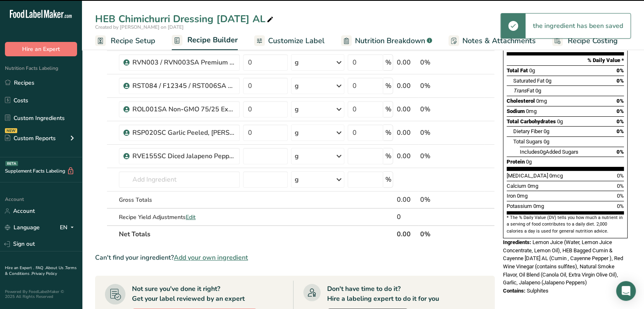 The height and width of the screenshot is (309, 644). Describe the element at coordinates (22, 227) in the screenshot. I see `a: Language` at that location.